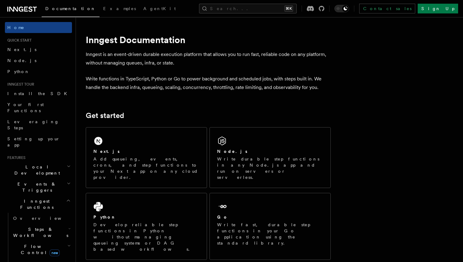 Image resolution: width=463 pixels, height=262 pixels. What do you see at coordinates (36, 187) in the screenshot?
I see `span: Events & Triggers` at bounding box center [36, 187].